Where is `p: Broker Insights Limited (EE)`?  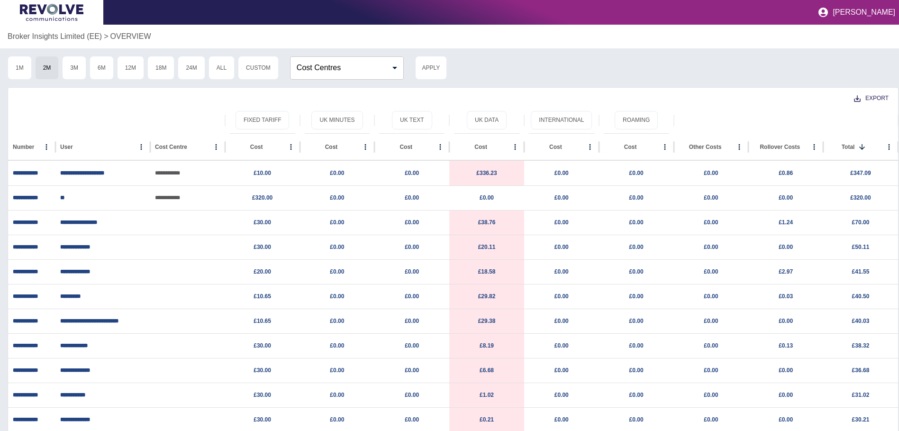
p: Broker Insights Limited (EE) is located at coordinates (54, 36).